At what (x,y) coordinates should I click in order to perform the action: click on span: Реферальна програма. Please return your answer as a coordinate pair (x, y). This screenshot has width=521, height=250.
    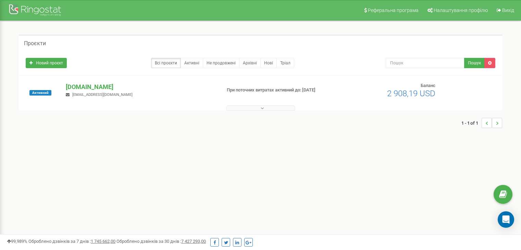
    Looking at the image, I should click on (393, 10).